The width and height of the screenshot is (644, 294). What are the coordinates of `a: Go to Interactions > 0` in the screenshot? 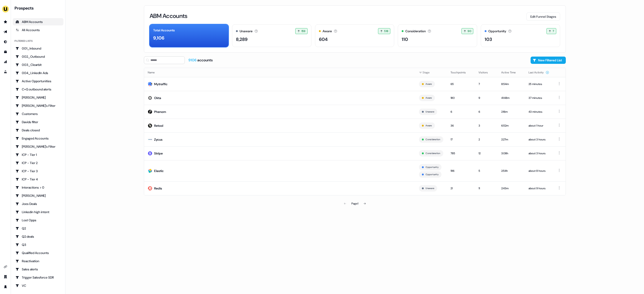 It's located at (38, 188).